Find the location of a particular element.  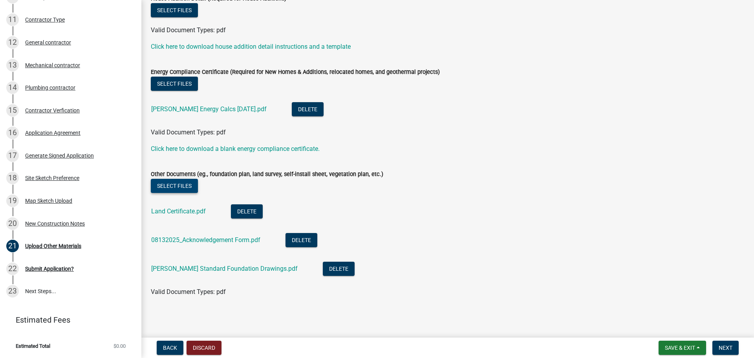

button: Next is located at coordinates (726, 348).